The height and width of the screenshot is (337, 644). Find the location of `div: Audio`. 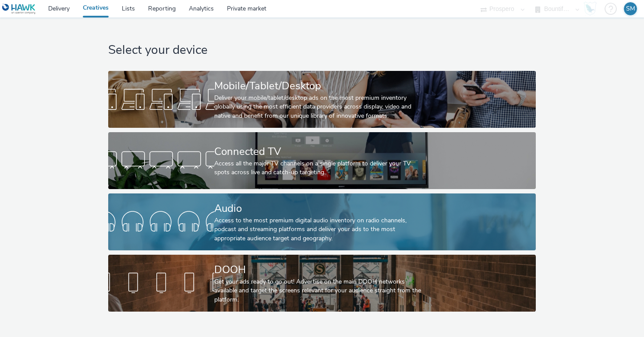

div: Audio is located at coordinates (320, 209).